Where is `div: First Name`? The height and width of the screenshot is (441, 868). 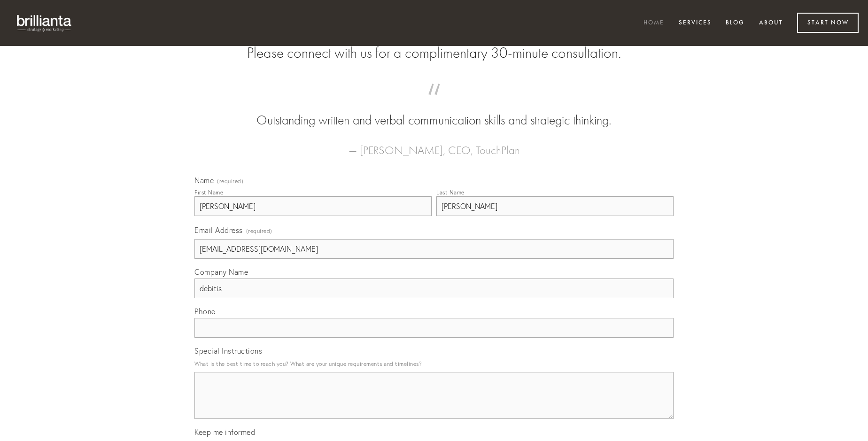
div: First Name is located at coordinates (208, 192).